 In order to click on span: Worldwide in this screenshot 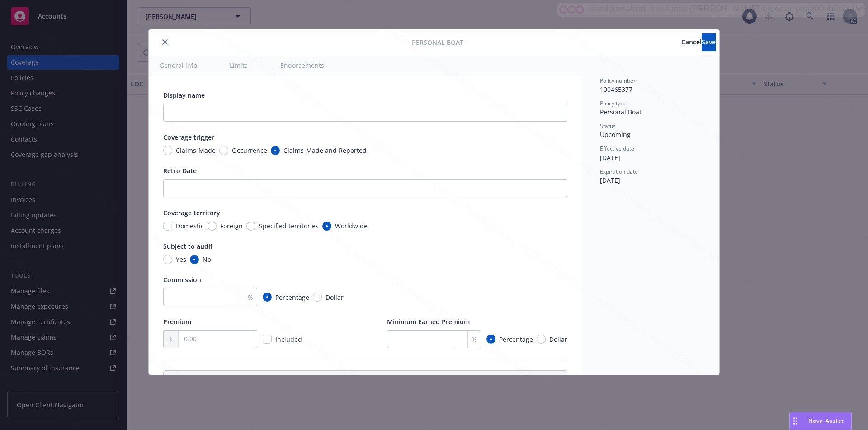, I will do `click(352, 226)`.